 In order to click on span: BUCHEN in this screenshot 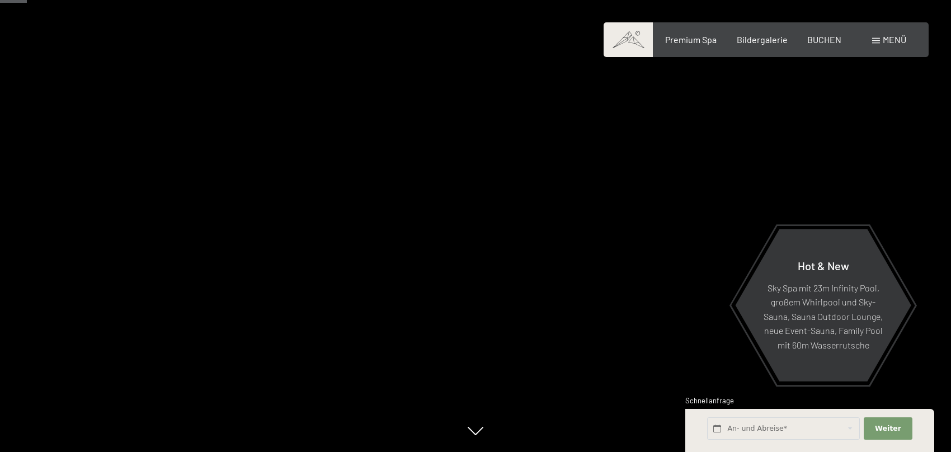, I will do `click(824, 39)`.